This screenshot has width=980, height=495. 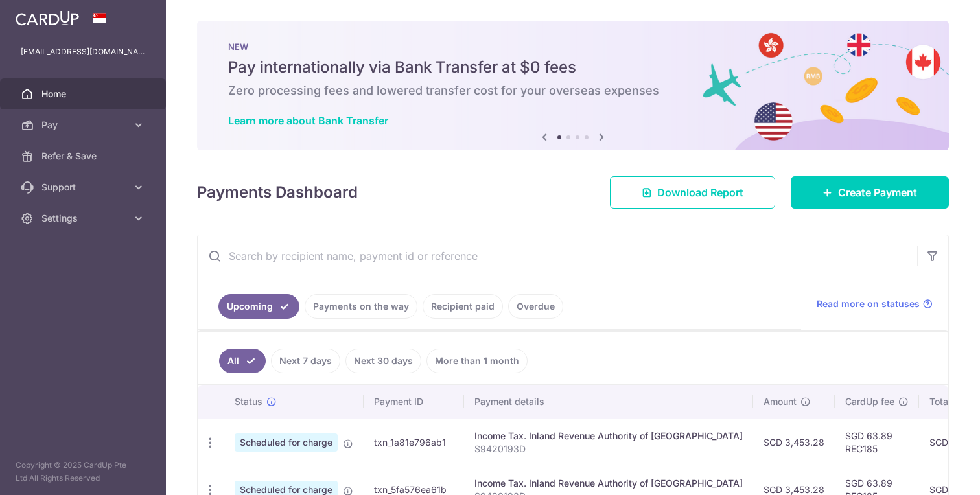 What do you see at coordinates (692, 192) in the screenshot?
I see `a: Download Report` at bounding box center [692, 192].